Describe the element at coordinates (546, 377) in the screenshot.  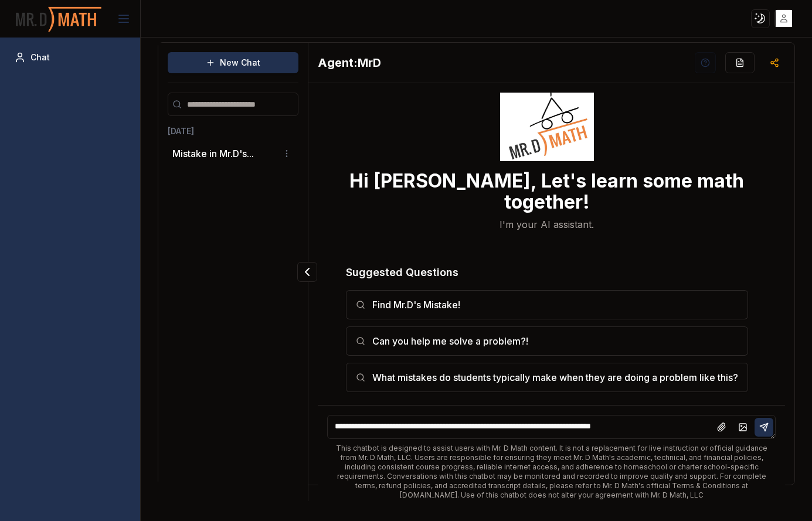
I see `button: What mistakes do students typically make when they are doing a problem like this?` at that location.